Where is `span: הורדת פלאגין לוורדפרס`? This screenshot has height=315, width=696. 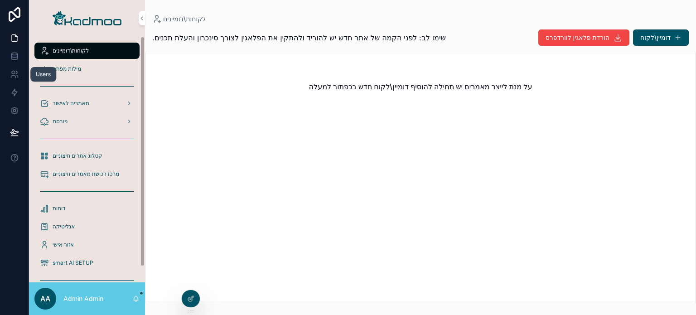
span: הורדת פלאגין לוורדפרס is located at coordinates (577, 38).